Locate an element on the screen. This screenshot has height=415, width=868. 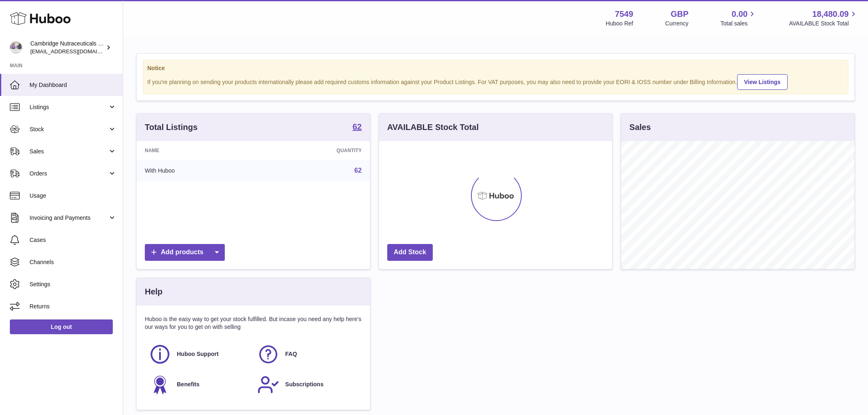
a: 18,480.09 AVAILABLE Stock Total is located at coordinates (823, 18).